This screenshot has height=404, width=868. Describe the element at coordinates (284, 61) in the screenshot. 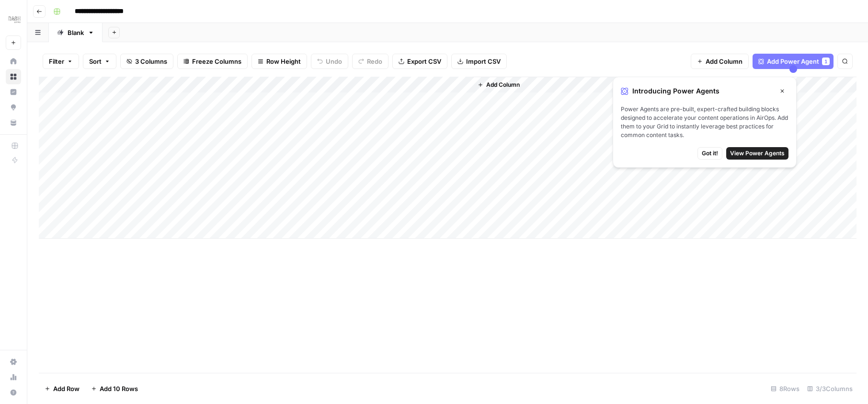

I see `span: Row Height` at that location.